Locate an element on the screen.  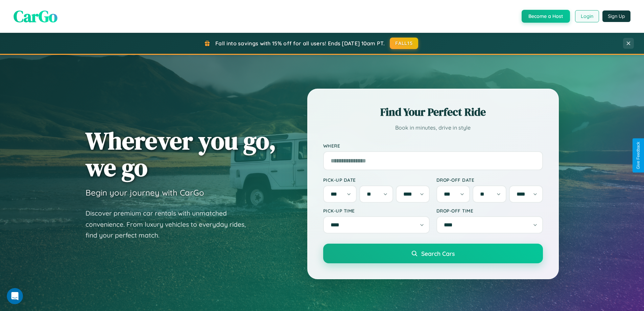
label: Where is located at coordinates (433, 146).